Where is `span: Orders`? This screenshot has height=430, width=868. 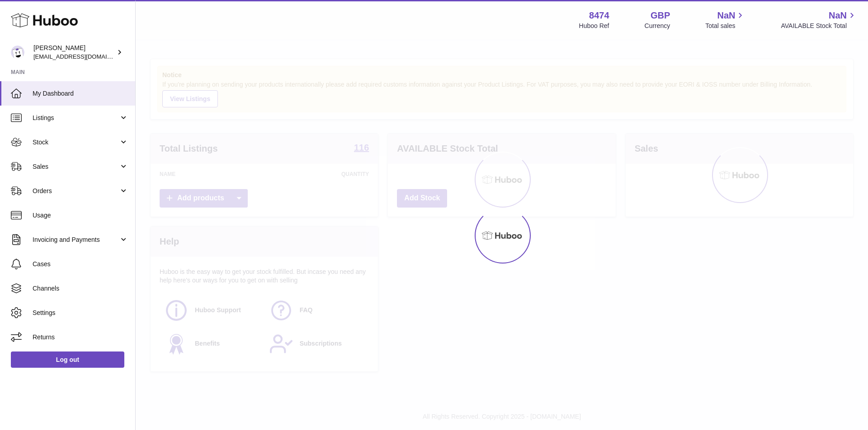 span: Orders is located at coordinates (75, 191).